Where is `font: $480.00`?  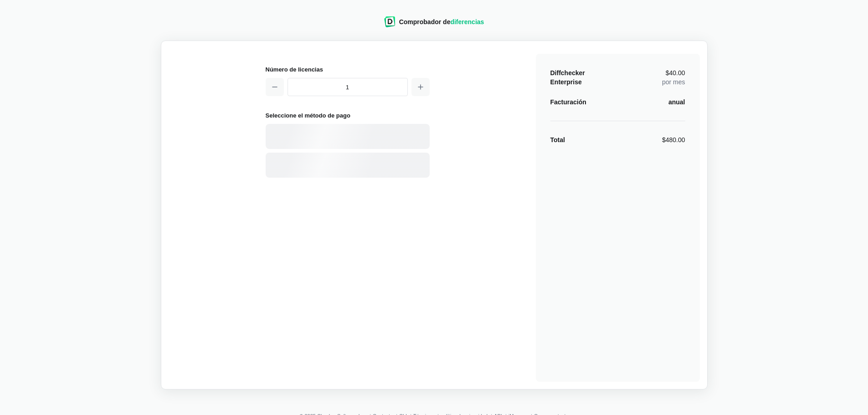 font: $480.00 is located at coordinates (673, 140).